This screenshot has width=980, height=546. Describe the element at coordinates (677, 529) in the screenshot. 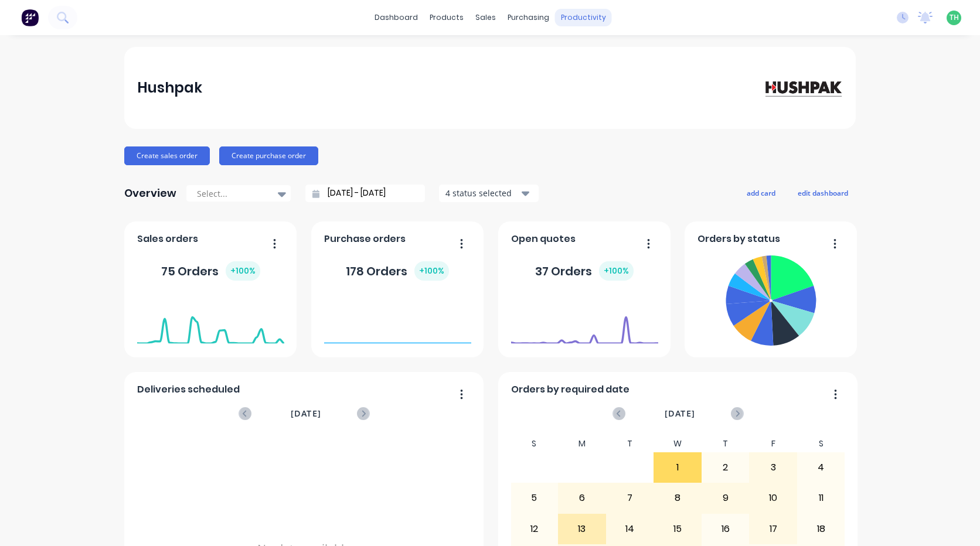

I see `div: 15` at that location.